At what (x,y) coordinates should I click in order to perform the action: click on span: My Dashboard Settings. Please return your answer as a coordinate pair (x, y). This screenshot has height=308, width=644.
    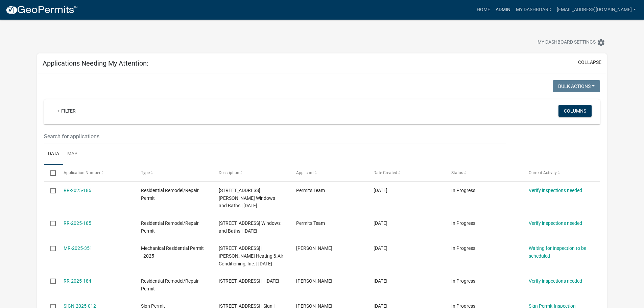
    Looking at the image, I should click on (566, 43).